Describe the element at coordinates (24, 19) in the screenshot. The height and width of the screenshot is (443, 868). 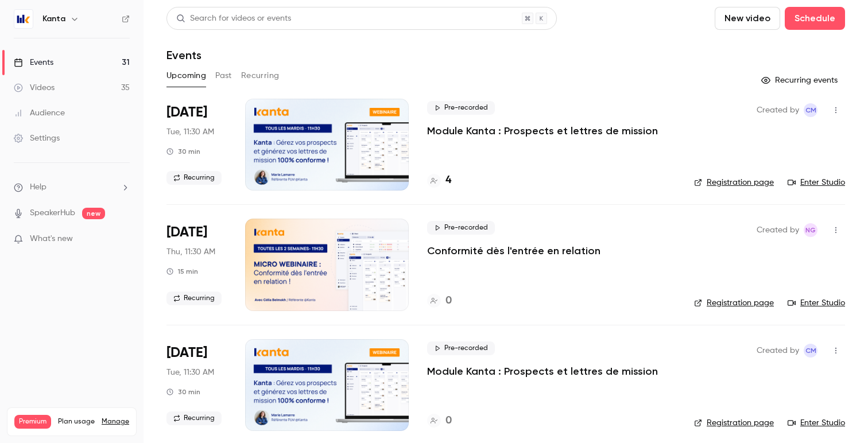
I see `img: Kanta` at that location.